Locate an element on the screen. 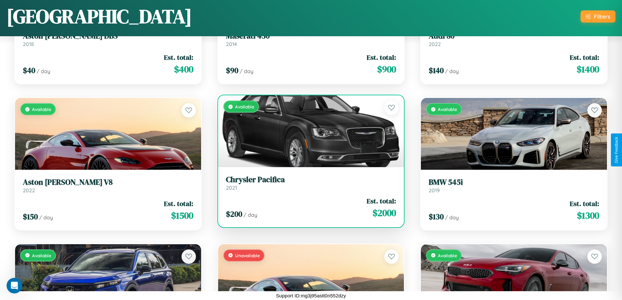 Image resolution: width=622 pixels, height=300 pixels. span: $ 400 is located at coordinates (184, 69).